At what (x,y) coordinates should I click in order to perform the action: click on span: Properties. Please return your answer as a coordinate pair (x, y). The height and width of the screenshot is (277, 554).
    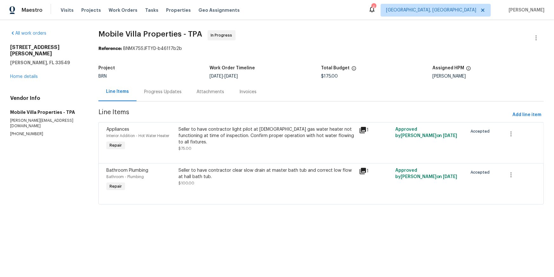
    Looking at the image, I should click on (179, 10).